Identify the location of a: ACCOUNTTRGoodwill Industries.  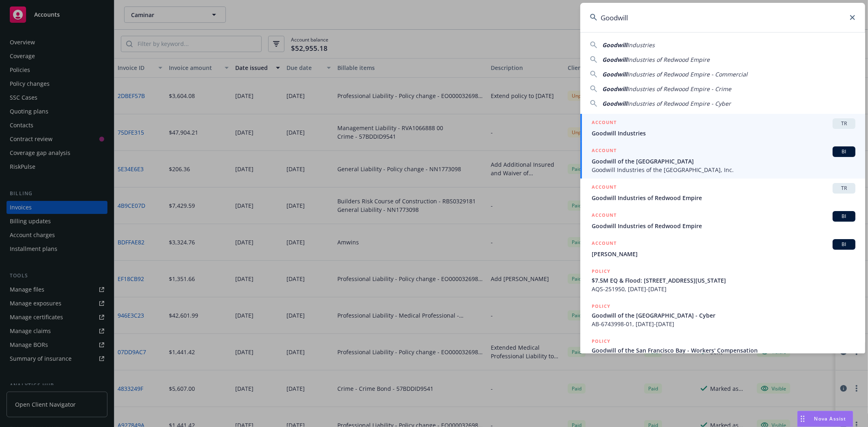
(723, 128).